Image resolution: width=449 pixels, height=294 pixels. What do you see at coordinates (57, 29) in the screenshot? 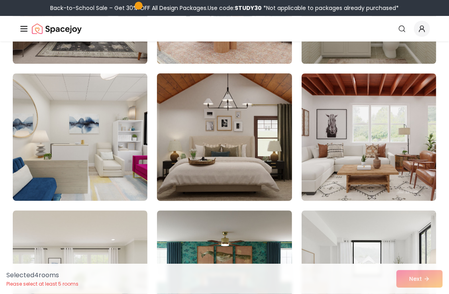
I see `a: Spacejoy` at bounding box center [57, 29].